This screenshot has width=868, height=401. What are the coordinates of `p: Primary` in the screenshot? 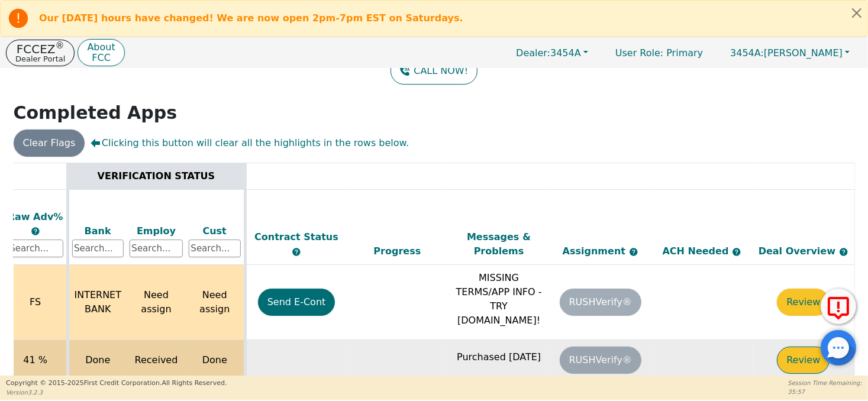 It's located at (659, 52).